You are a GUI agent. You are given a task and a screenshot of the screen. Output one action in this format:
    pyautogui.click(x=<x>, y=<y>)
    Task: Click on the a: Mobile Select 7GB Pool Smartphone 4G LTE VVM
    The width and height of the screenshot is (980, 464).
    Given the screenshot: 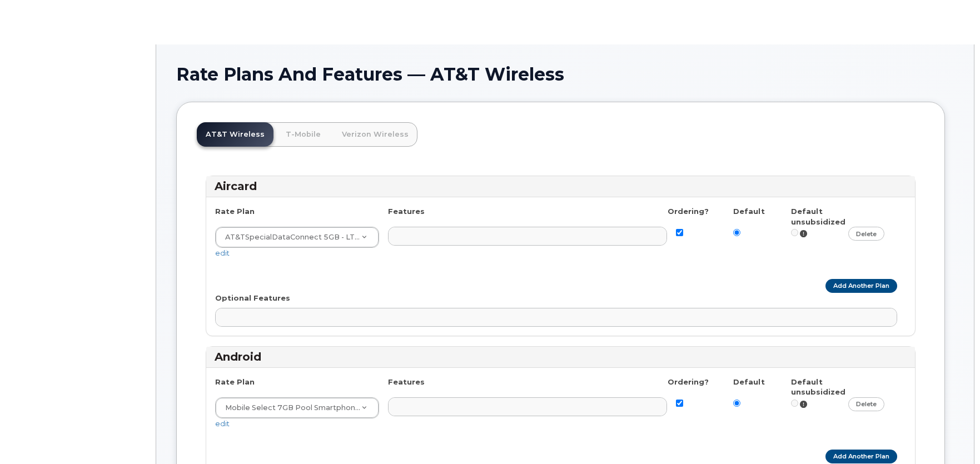 What is the action you would take?
    pyautogui.click(x=297, y=407)
    